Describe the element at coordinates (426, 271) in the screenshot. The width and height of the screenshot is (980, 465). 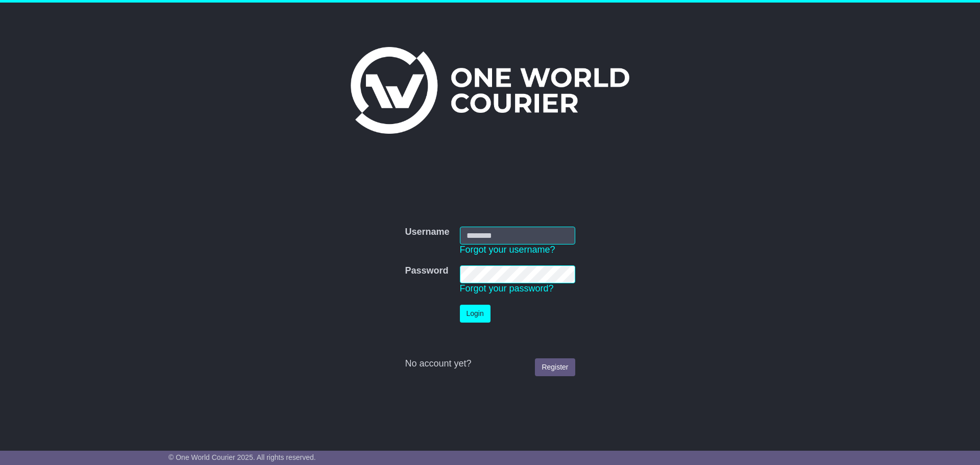
I see `label: Password` at that location.